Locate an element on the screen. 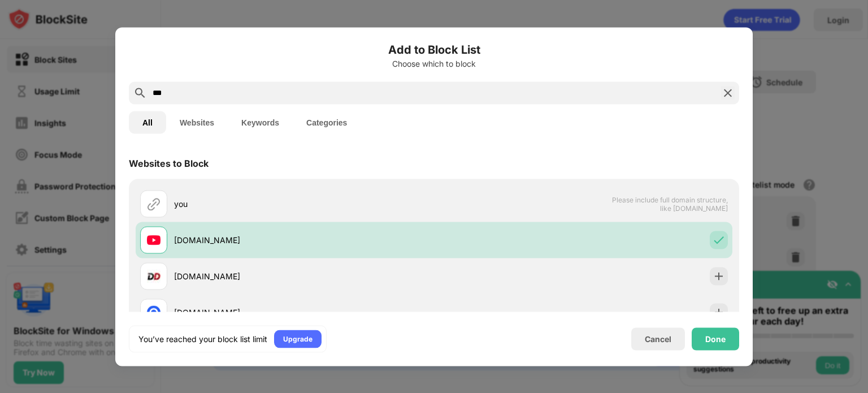 The image size is (868, 393). div: you is located at coordinates (304, 204).